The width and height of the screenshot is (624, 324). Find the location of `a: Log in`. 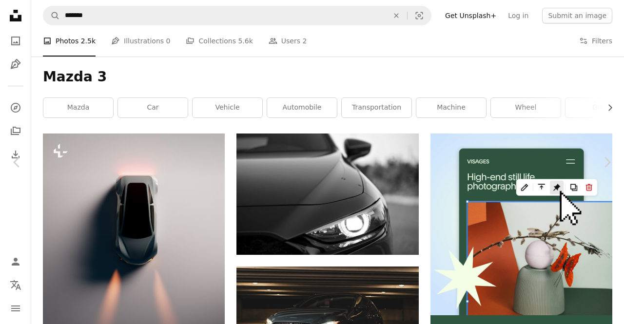

a: Log in is located at coordinates (518, 16).